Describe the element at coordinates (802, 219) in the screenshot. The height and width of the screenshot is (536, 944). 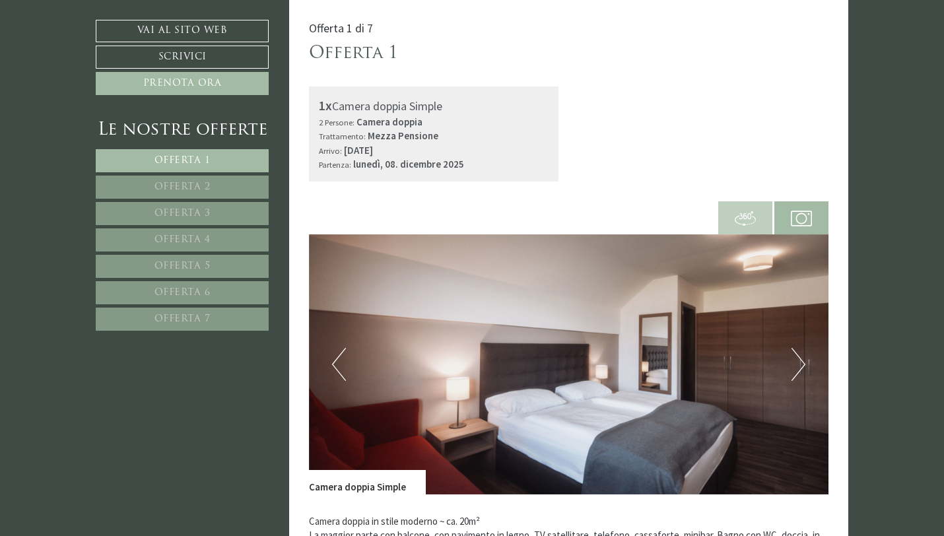
I see `img: camera.svg` at that location.